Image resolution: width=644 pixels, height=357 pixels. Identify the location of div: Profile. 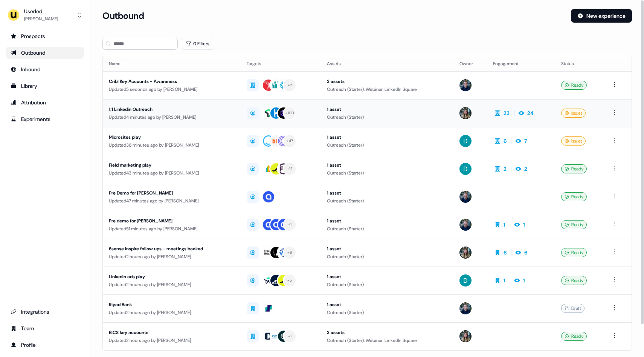
(45, 345).